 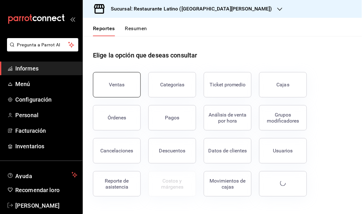 What do you see at coordinates (104, 31) in the screenshot?
I see `button: Reportes` at bounding box center [104, 31].